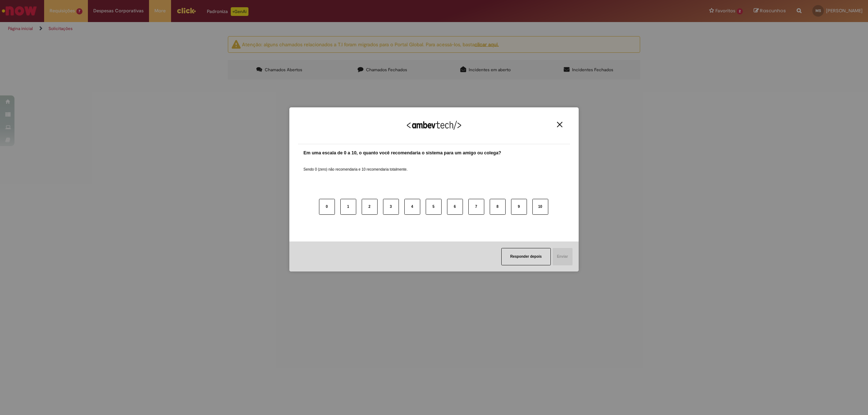 This screenshot has width=868, height=415. Describe the element at coordinates (476, 207) in the screenshot. I see `button: 7` at that location.